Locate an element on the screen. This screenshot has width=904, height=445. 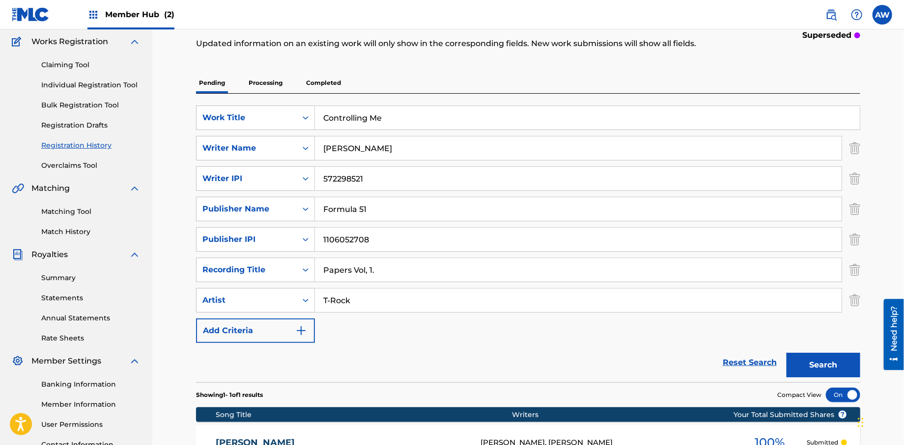
a: Claiming Tool is located at coordinates (91, 65).